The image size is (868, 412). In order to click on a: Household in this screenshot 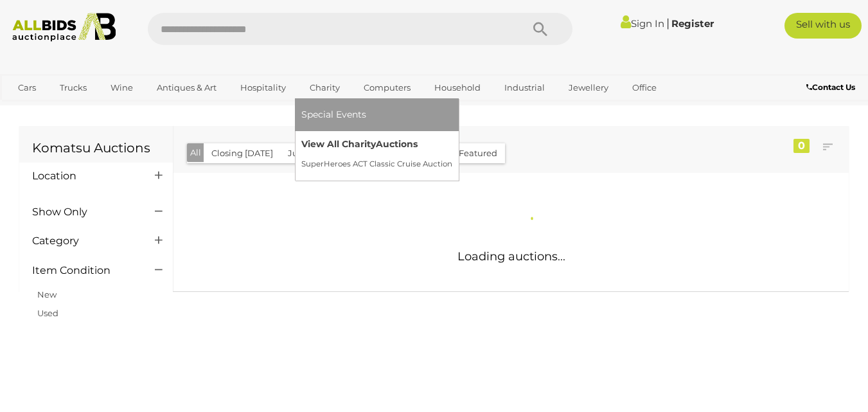, I will do `click(457, 87)`.